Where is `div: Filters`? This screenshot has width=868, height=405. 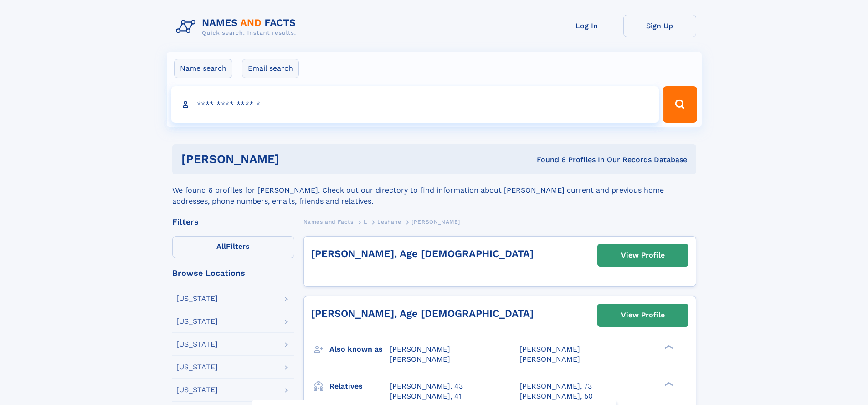 div: Filters is located at coordinates (233, 222).